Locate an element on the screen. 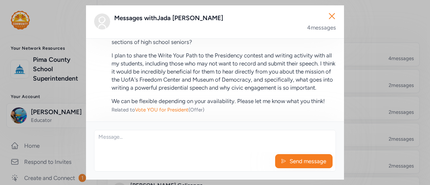  div: 4 messages is located at coordinates (321, 28).